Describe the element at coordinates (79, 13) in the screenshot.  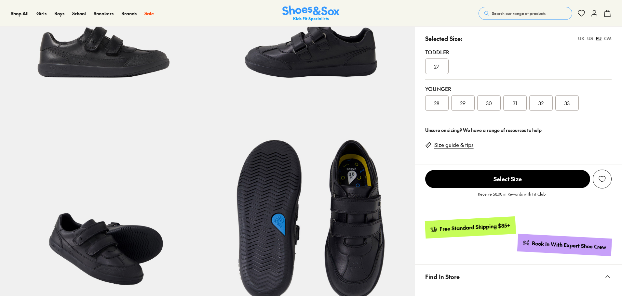
I see `span: School` at that location.